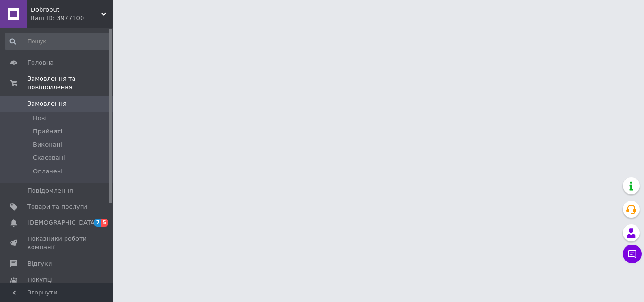 The image size is (644, 302). Describe the element at coordinates (49, 158) in the screenshot. I see `span: Скасовані` at that location.